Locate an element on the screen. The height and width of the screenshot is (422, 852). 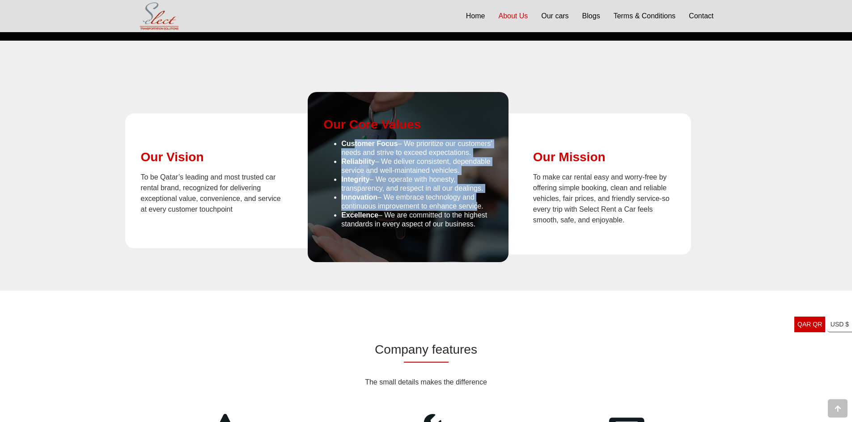
p: To be Qatar’s leading and most trusted car rental brand, recognized for delivering exceptional va... is located at coordinates (212, 194).